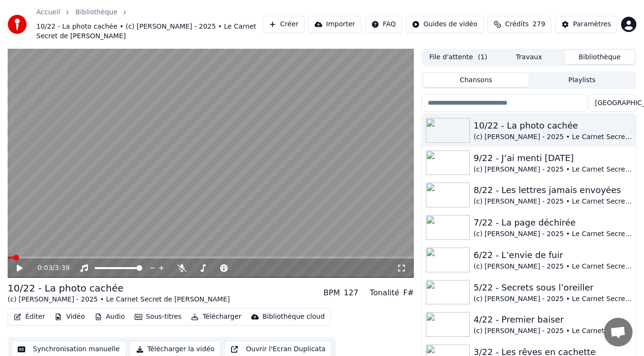 The height and width of the screenshot is (356, 644). I want to click on div: BPM, so click(332, 293).